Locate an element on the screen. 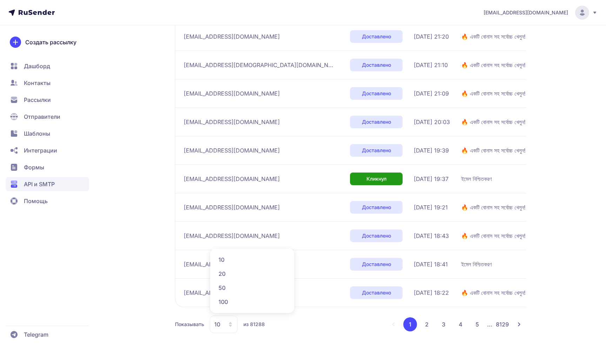 Image resolution: width=606 pixels, height=350 pixels. span: Дашборд is located at coordinates (37, 66).